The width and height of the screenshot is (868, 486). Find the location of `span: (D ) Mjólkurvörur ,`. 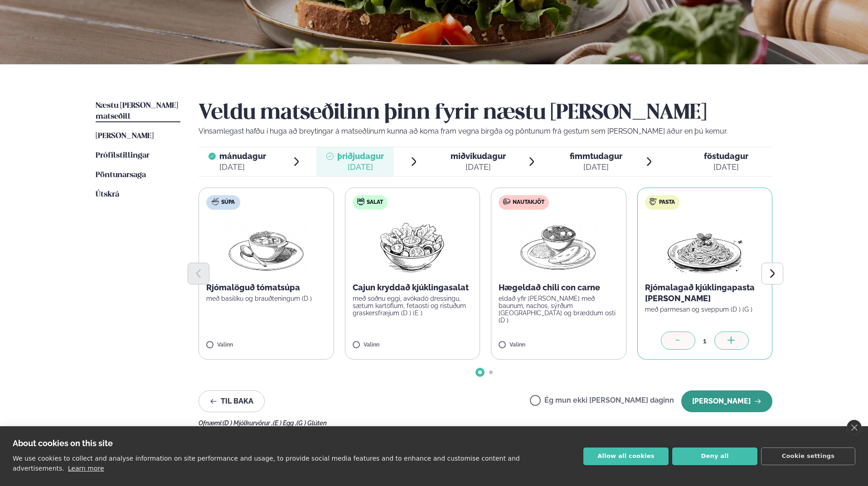

span: (D ) Mjólkurvörur , is located at coordinates (248, 423).